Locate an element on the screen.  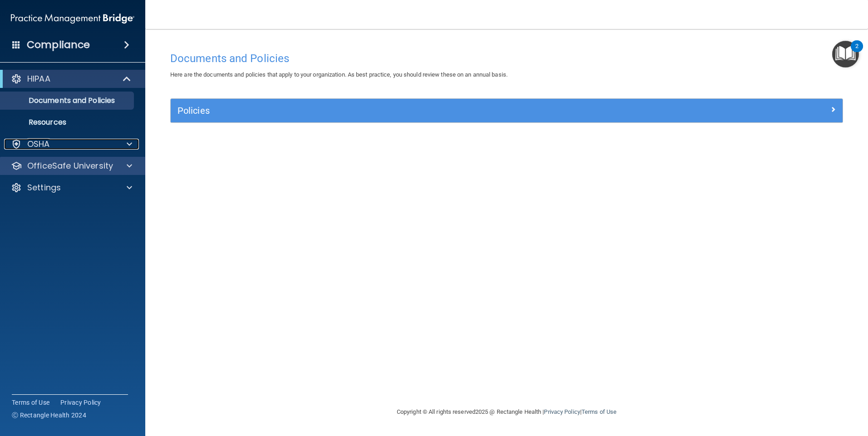
h4: Compliance is located at coordinates (58, 45).